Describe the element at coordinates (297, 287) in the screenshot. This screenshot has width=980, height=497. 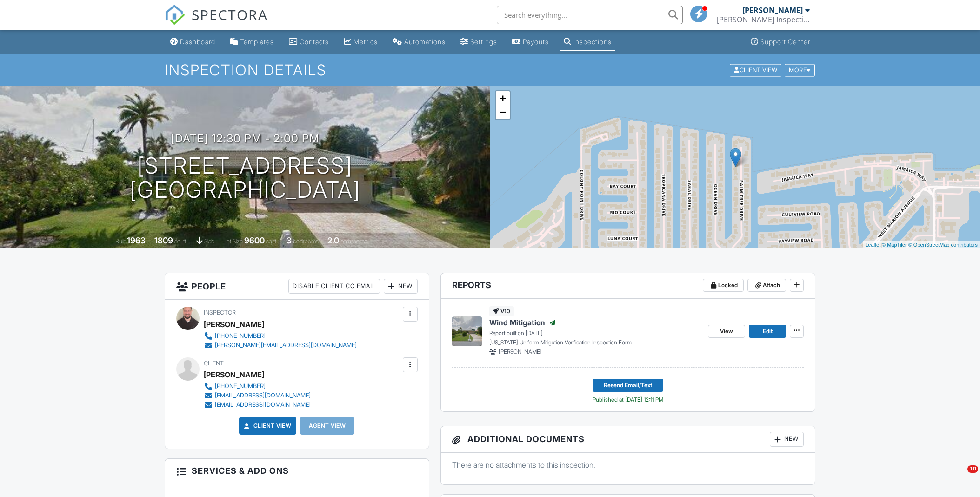
I see `h3: People` at that location.